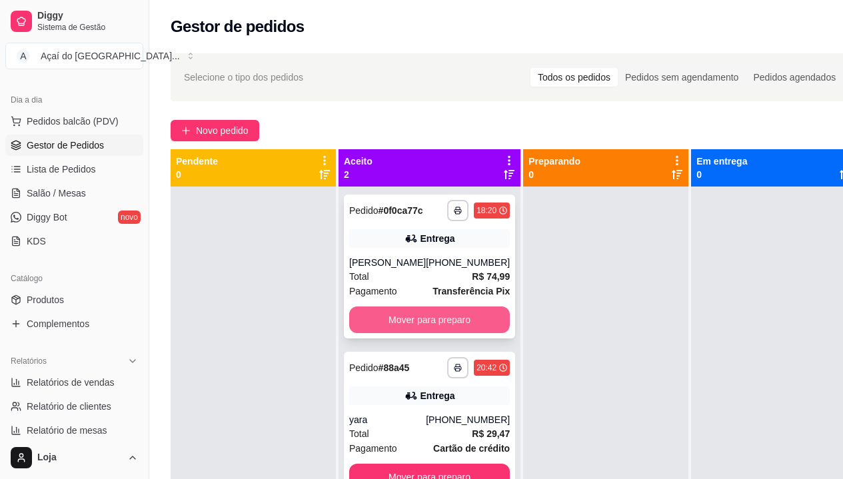 This screenshot has height=479, width=843. What do you see at coordinates (73, 121) in the screenshot?
I see `span: Pedidos balcão (PDV)` at bounding box center [73, 121].